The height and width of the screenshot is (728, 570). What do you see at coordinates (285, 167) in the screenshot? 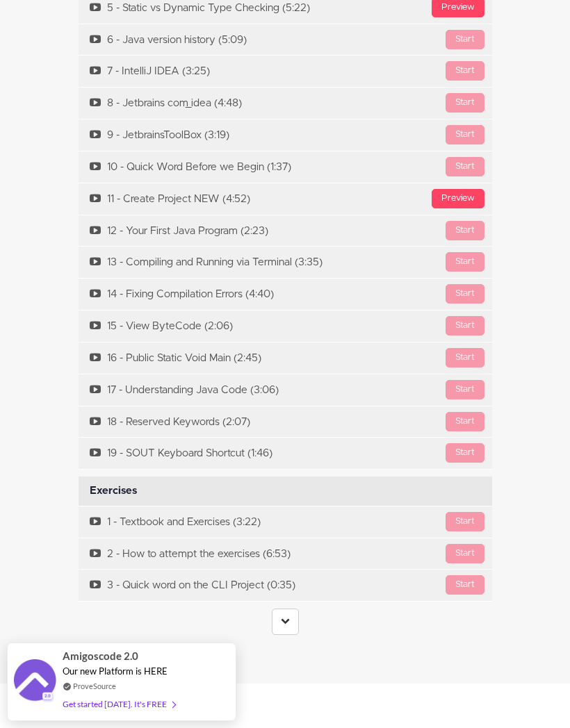
I see `a: Start10 - Quick Word Before we Begin (1:37)` at bounding box center [285, 167].